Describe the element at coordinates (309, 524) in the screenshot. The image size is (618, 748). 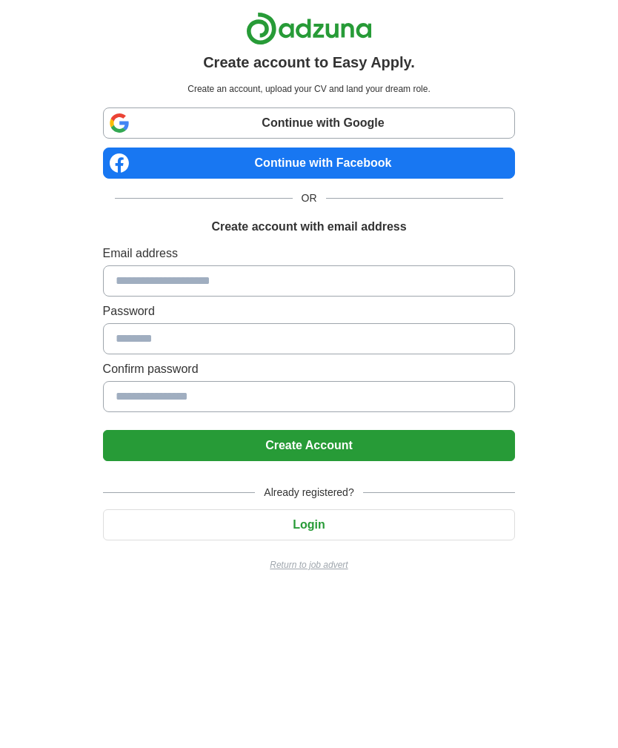
I see `a: Login` at that location.